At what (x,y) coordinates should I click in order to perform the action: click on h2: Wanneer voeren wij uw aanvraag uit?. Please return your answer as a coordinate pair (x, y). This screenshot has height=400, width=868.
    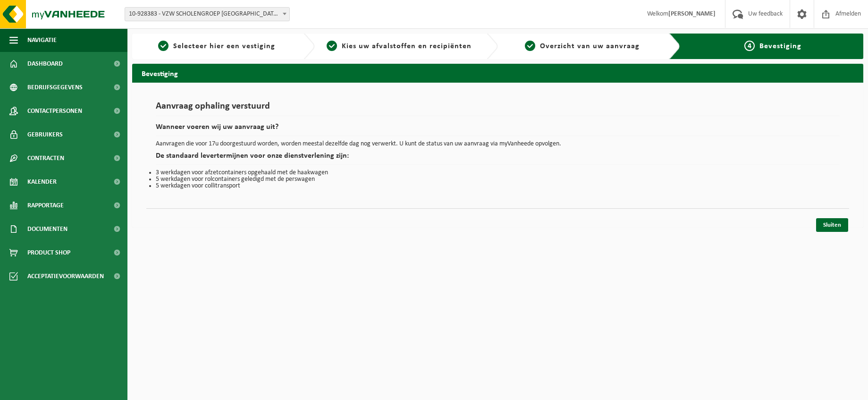
    Looking at the image, I should click on (497, 130).